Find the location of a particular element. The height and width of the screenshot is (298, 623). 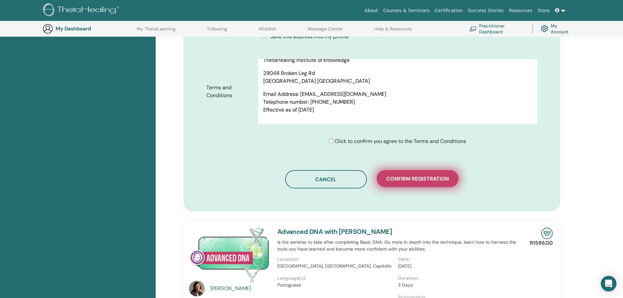

label: Terms and Conditions is located at coordinates (230, 91).